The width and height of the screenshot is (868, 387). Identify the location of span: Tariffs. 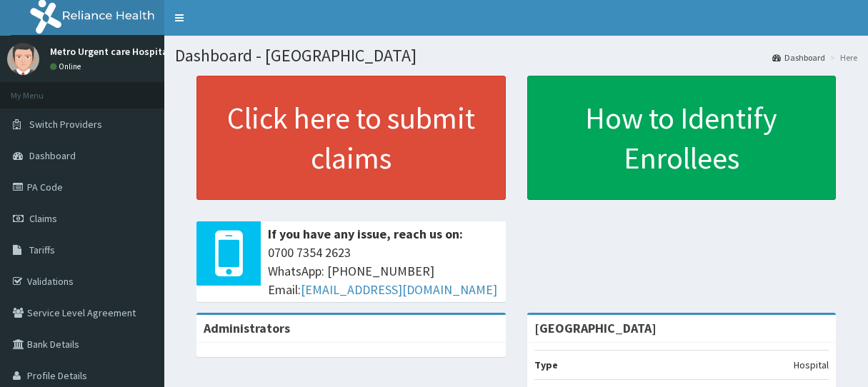
(42, 250).